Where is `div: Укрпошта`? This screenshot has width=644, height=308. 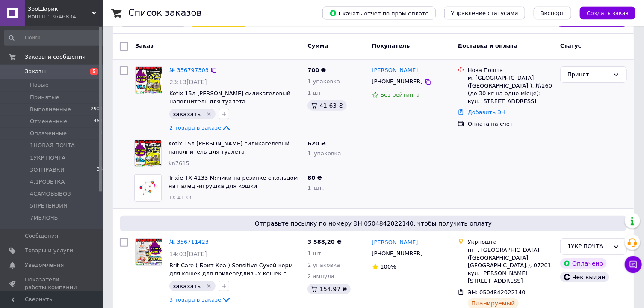 div: Укрпошта is located at coordinates (511, 241).